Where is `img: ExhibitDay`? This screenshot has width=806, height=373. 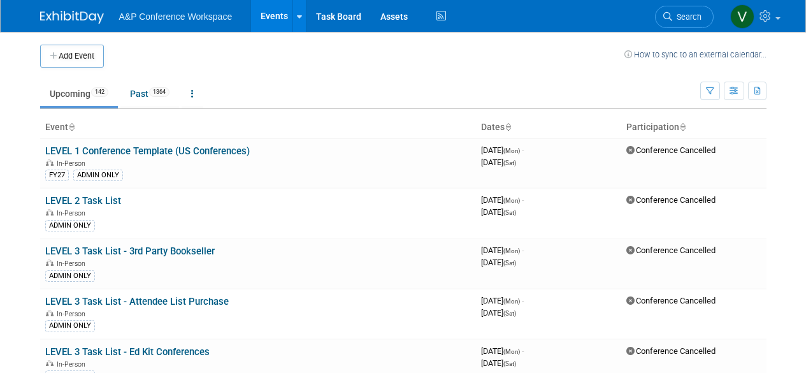 img: ExhibitDay is located at coordinates (72, 17).